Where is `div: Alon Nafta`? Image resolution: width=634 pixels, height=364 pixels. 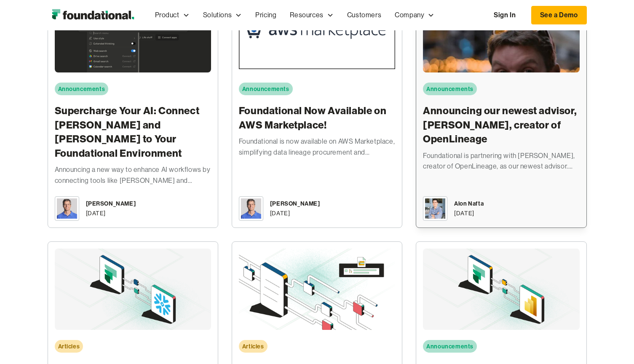
div: Alon Nafta is located at coordinates (469, 203).